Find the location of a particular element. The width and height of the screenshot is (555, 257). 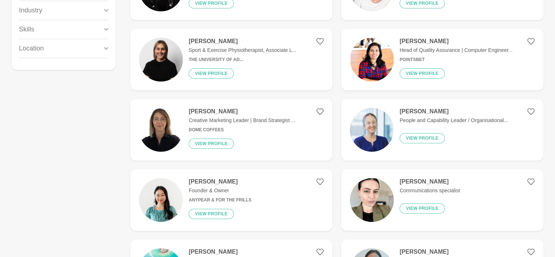

img: f57684807768b7db383628406bc917f00ebb0196-2316x3088.jpg is located at coordinates (372, 200).